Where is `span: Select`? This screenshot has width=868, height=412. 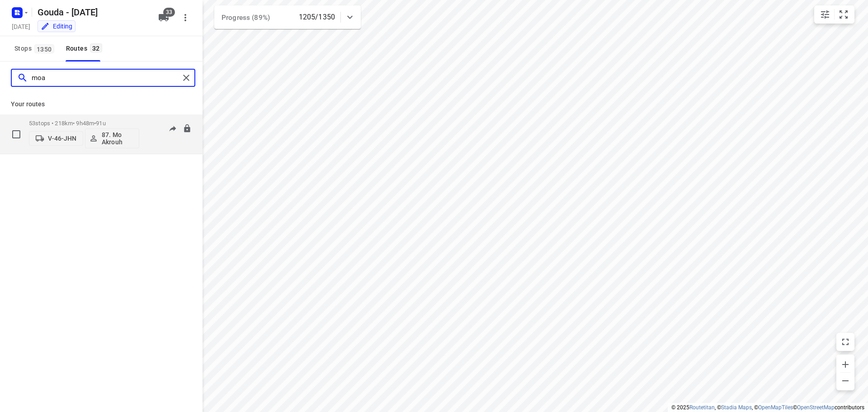
span: Select is located at coordinates (17, 134).